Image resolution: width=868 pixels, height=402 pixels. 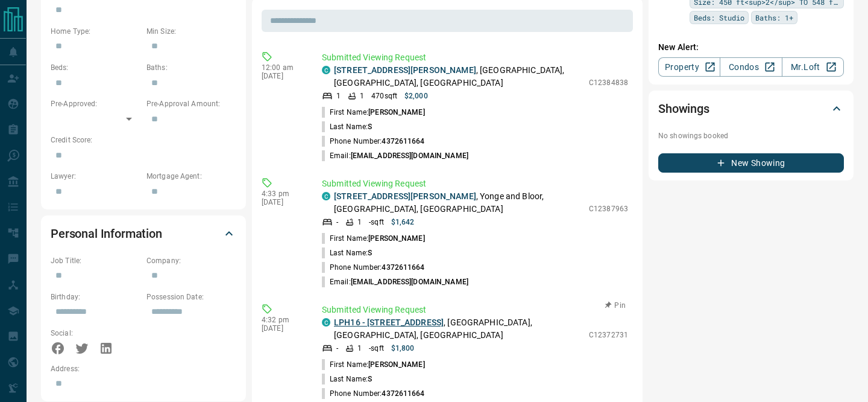 I want to click on p: Lawyer:, so click(x=95, y=177).